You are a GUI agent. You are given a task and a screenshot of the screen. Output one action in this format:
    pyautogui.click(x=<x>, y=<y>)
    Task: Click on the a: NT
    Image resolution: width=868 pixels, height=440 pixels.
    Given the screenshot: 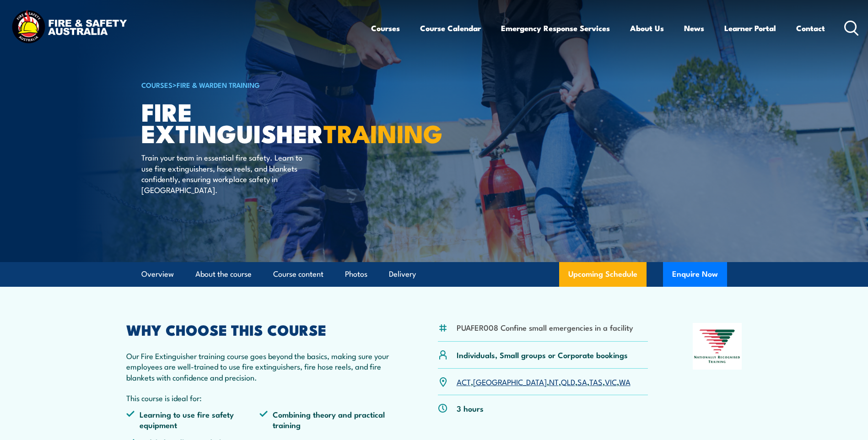 What is the action you would take?
    pyautogui.click(x=554, y=382)
    